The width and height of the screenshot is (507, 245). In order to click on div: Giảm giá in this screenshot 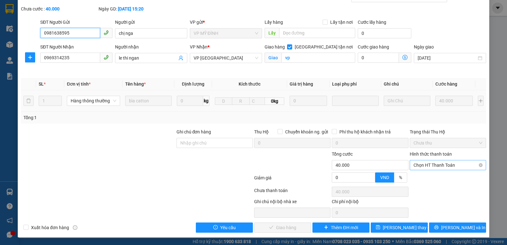, I will do `click(292, 180)`.